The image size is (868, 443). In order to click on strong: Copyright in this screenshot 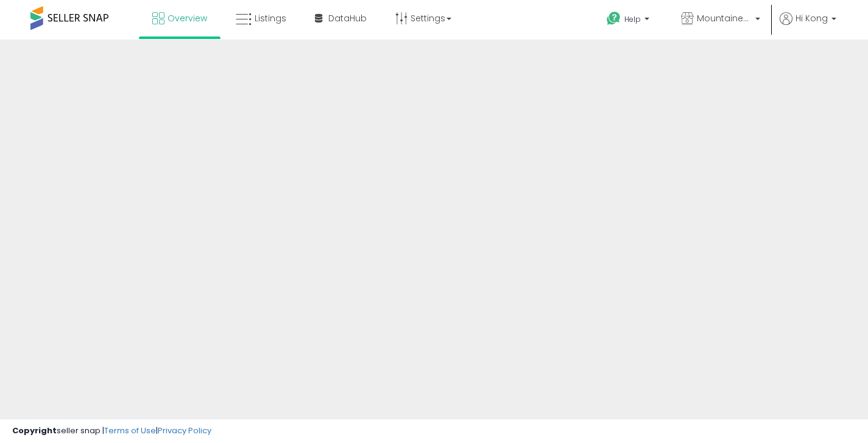, I will do `click(34, 430)`.